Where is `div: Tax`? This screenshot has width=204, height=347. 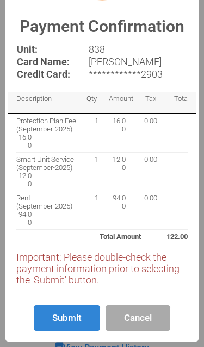 div: Tax is located at coordinates (149, 103).